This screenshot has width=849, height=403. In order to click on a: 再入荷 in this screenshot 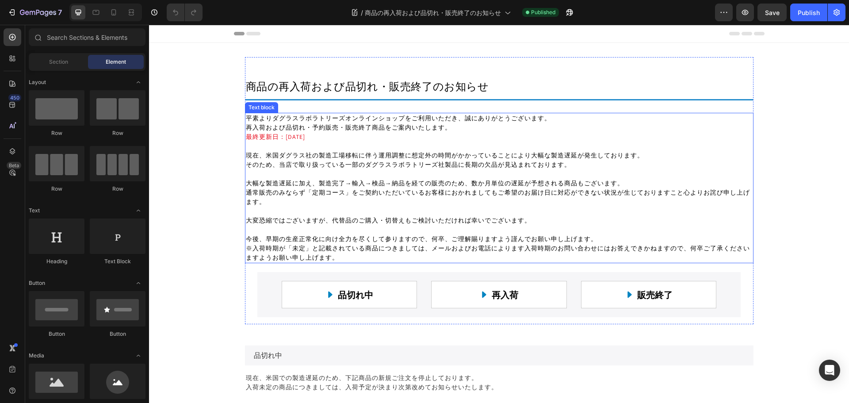, I will do `click(350, 270)`.